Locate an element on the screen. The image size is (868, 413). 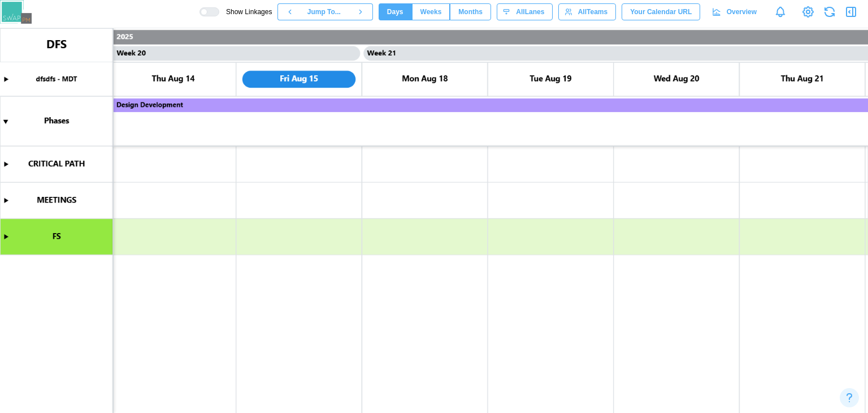
span: All Lanes is located at coordinates (530, 12).